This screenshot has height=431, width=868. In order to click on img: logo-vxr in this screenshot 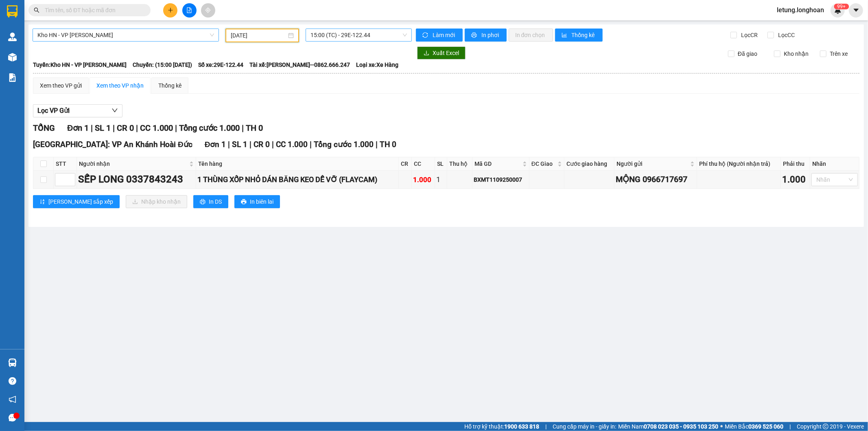, I will do `click(12, 12)`.